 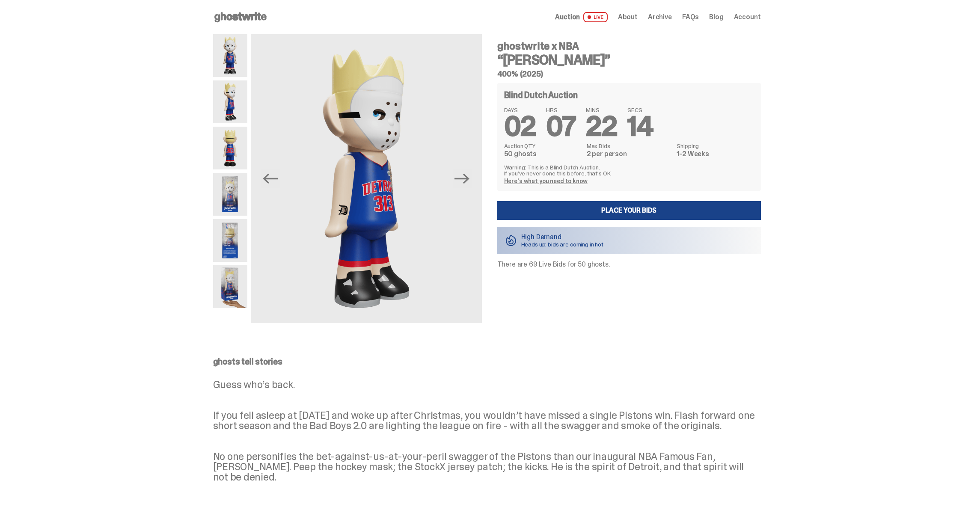 What do you see at coordinates (543, 154) in the screenshot?
I see `dd: 50 ghosts` at bounding box center [543, 154].